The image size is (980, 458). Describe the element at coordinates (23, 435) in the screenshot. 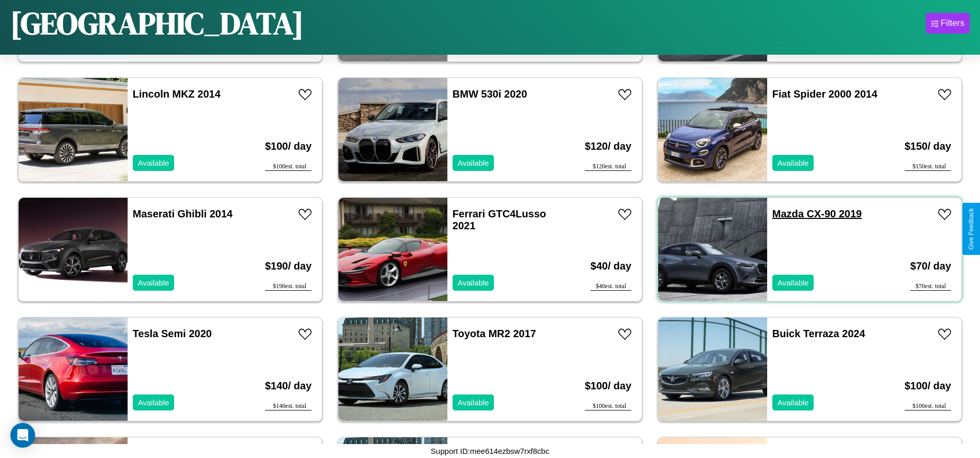

I see `div: Open Intercom Messenger` at that location.